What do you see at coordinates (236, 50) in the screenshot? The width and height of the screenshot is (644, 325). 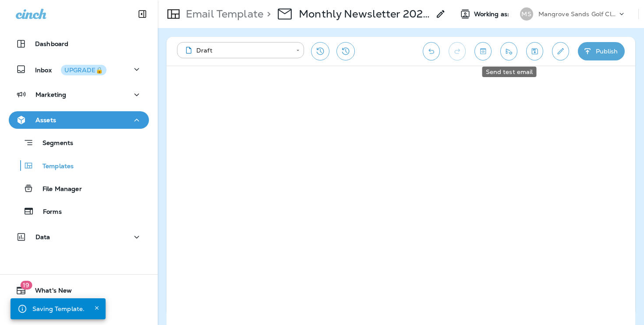 I see `div: Draft` at bounding box center [236, 50].